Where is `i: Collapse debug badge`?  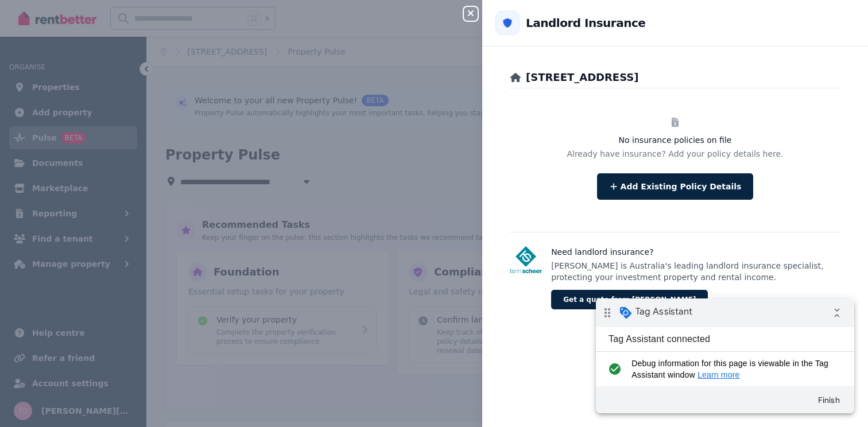
i: Collapse debug badge is located at coordinates (241, 14).